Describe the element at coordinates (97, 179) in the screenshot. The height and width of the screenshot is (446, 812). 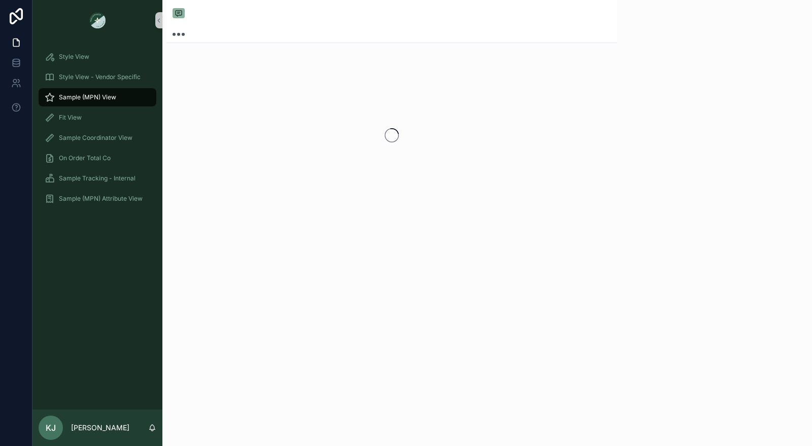
I see `span: Sample Tracking - Internal` at that location.